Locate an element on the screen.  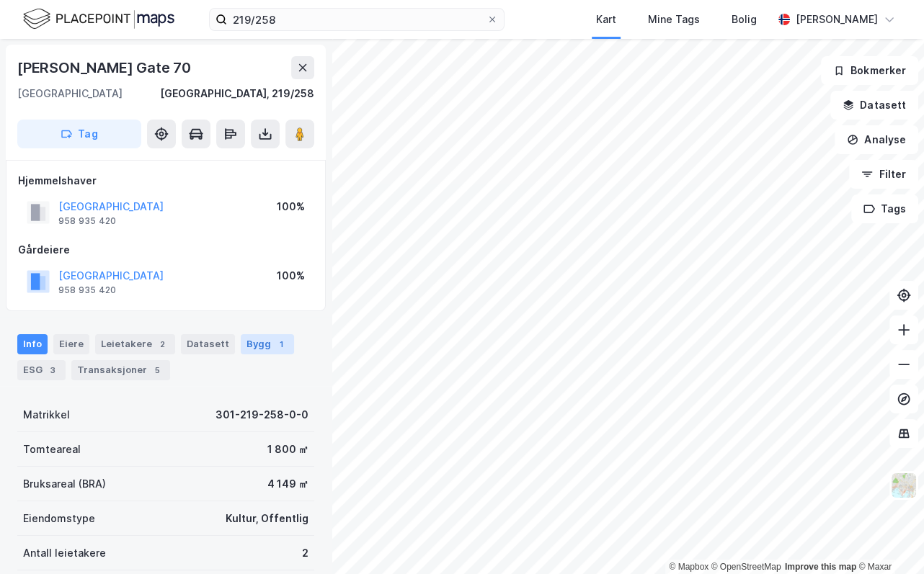
div: 1 800 ㎡ is located at coordinates (287, 449).